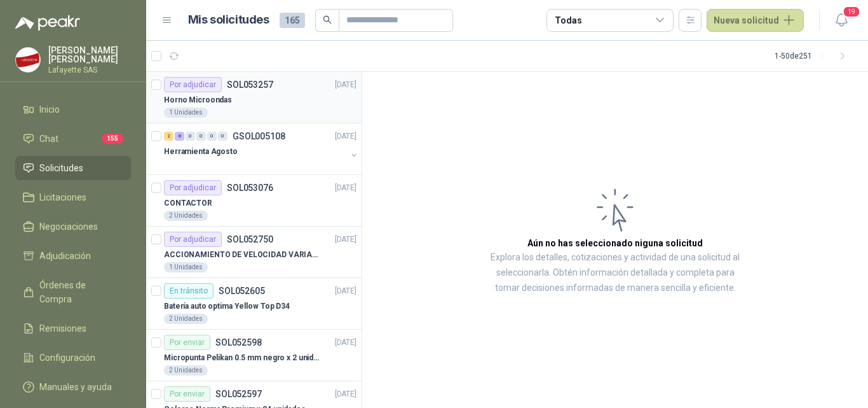  I want to click on span: Manuales y ayuda, so click(75, 386).